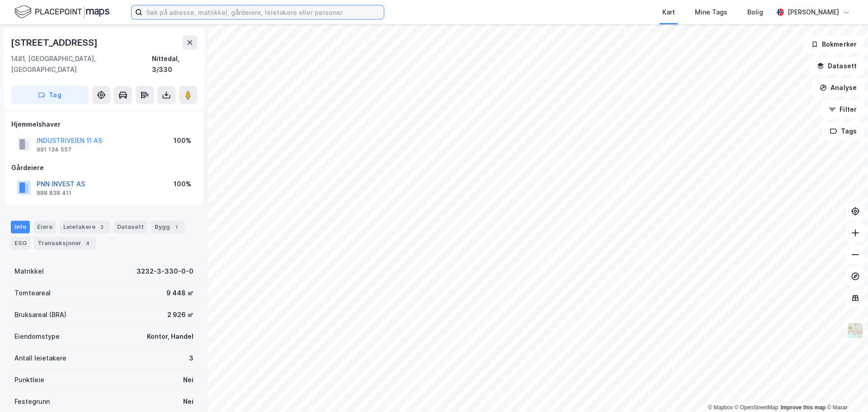 The width and height of the screenshot is (868, 412). What do you see at coordinates (21, 227) in the screenshot?
I see `div: Info` at bounding box center [21, 227].